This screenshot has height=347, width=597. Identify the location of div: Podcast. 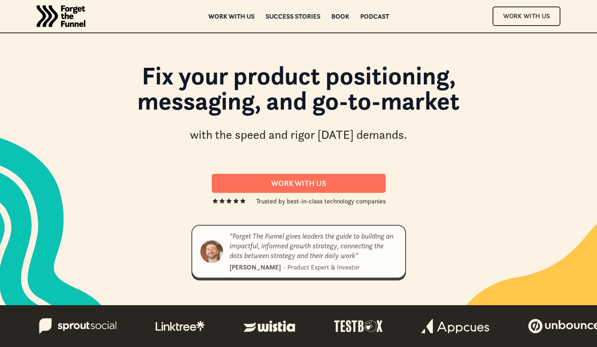
(374, 16).